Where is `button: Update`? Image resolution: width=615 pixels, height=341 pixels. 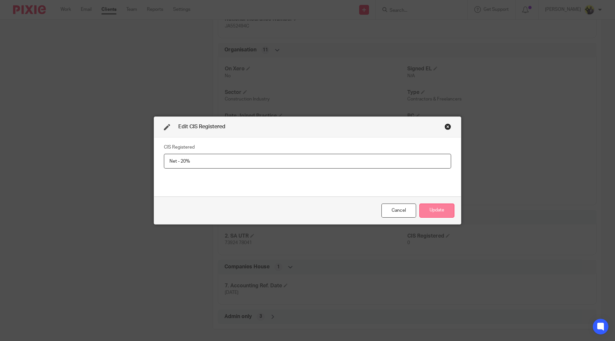 button: Update is located at coordinates (437, 210).